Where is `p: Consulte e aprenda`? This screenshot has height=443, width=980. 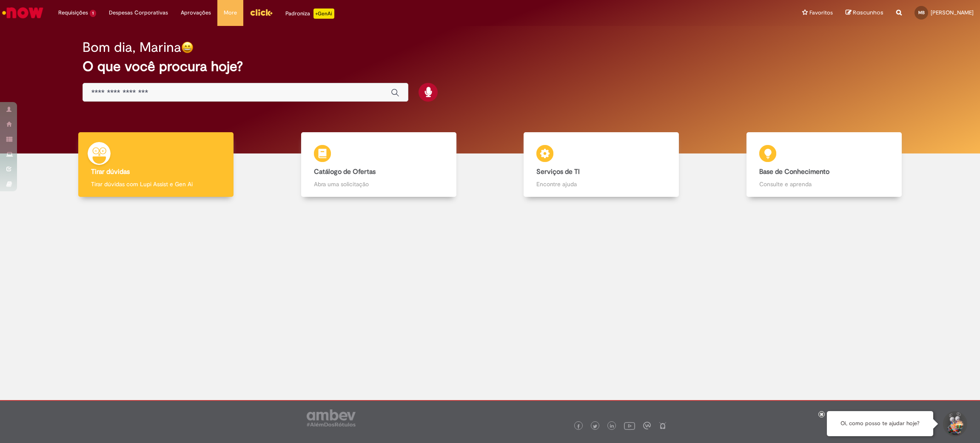 p: Consulte e aprenda is located at coordinates (824, 184).